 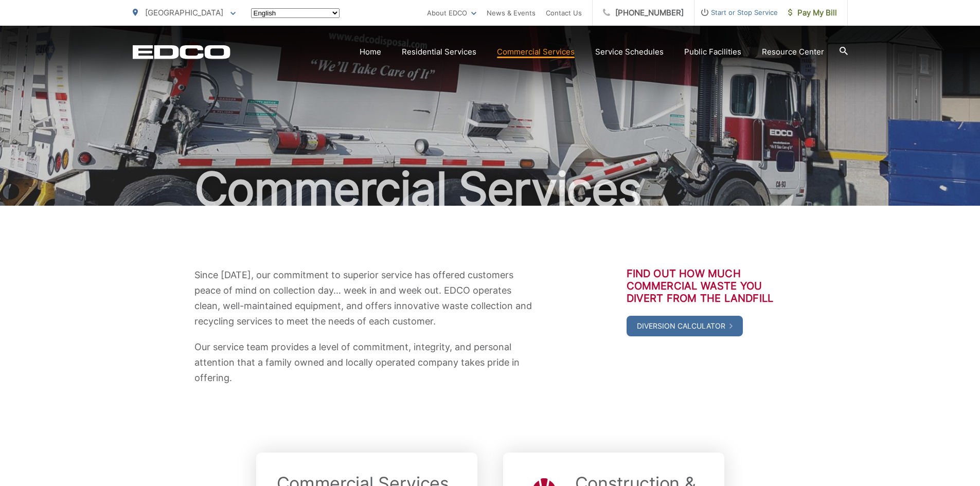 I want to click on a: Residential Services, so click(x=439, y=52).